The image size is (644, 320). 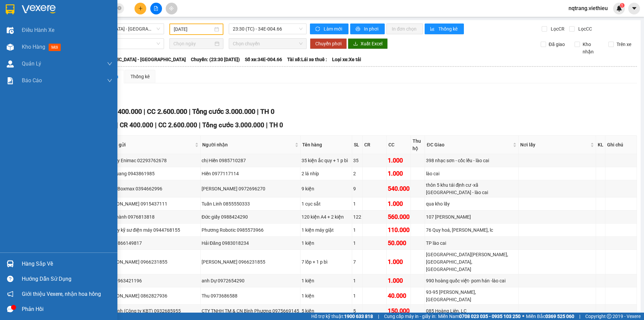 I want to click on span: Chọn chuyến, so click(x=268, y=44).